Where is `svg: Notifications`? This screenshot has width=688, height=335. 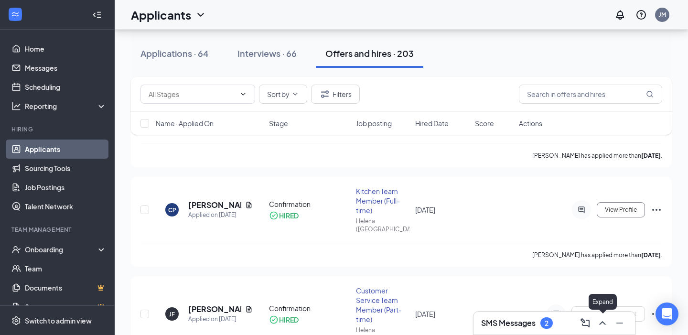 svg: Notifications is located at coordinates (620, 15).